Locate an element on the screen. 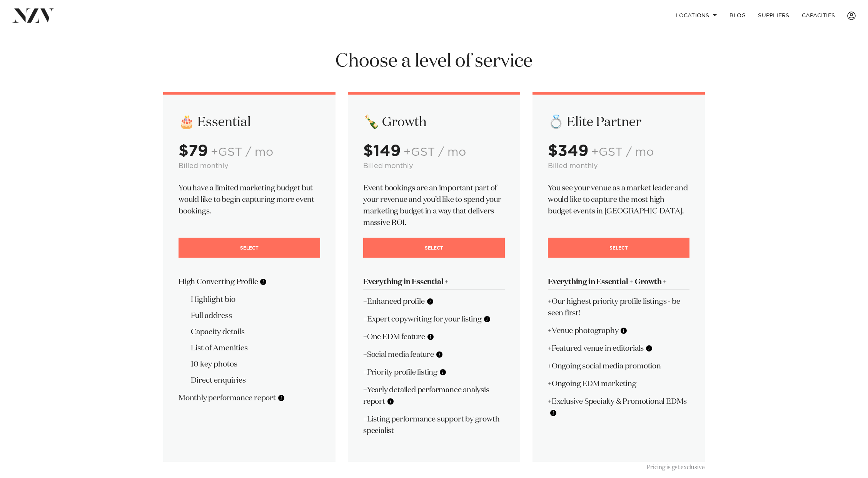 This screenshot has width=868, height=478. li: List of Amenities is located at coordinates (255, 348).